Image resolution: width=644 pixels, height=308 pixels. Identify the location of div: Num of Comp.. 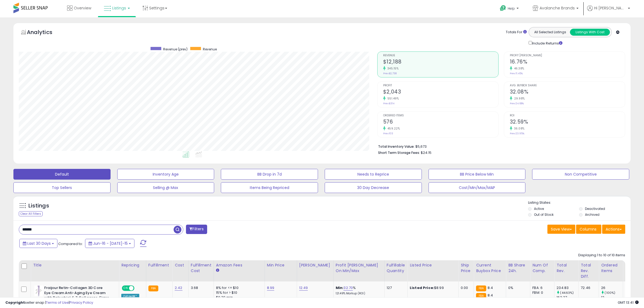
(542, 268).